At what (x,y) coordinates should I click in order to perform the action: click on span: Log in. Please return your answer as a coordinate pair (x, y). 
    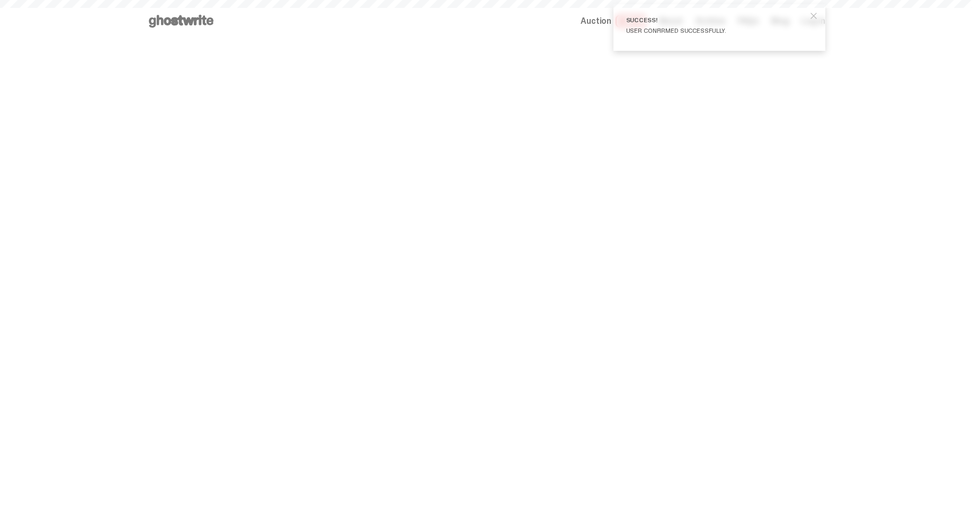
    Looking at the image, I should click on (813, 21).